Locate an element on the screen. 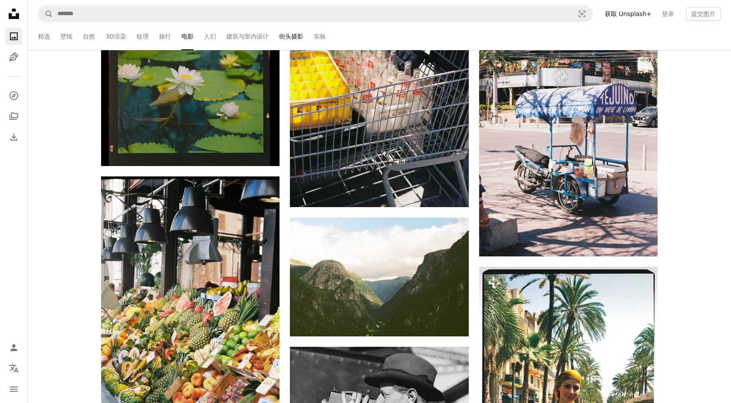 This screenshot has height=403, width=731. a: 登录 / 注册 is located at coordinates (14, 347).